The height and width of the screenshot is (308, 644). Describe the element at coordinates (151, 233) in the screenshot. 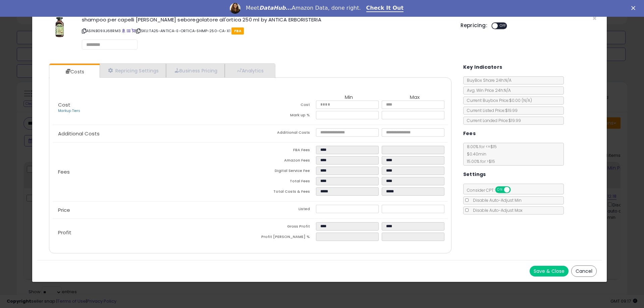

I see `p: Profit` at that location.